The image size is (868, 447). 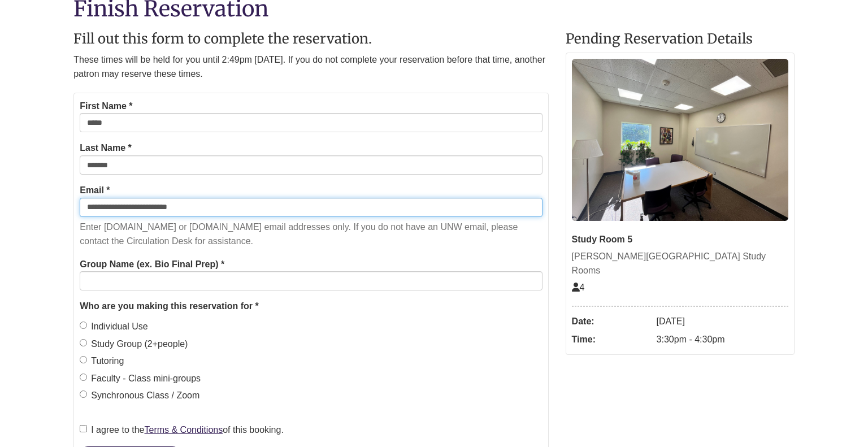 I want to click on input: Faculty - Class mini-groups, so click(x=83, y=377).